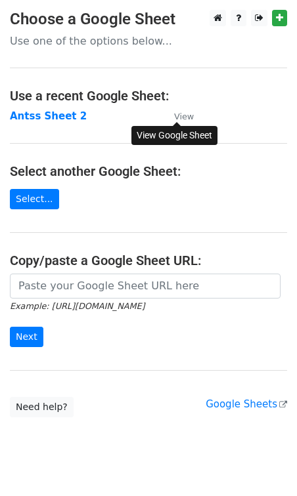 The image size is (297, 496). I want to click on p: Use one of the options below..., so click(148, 41).